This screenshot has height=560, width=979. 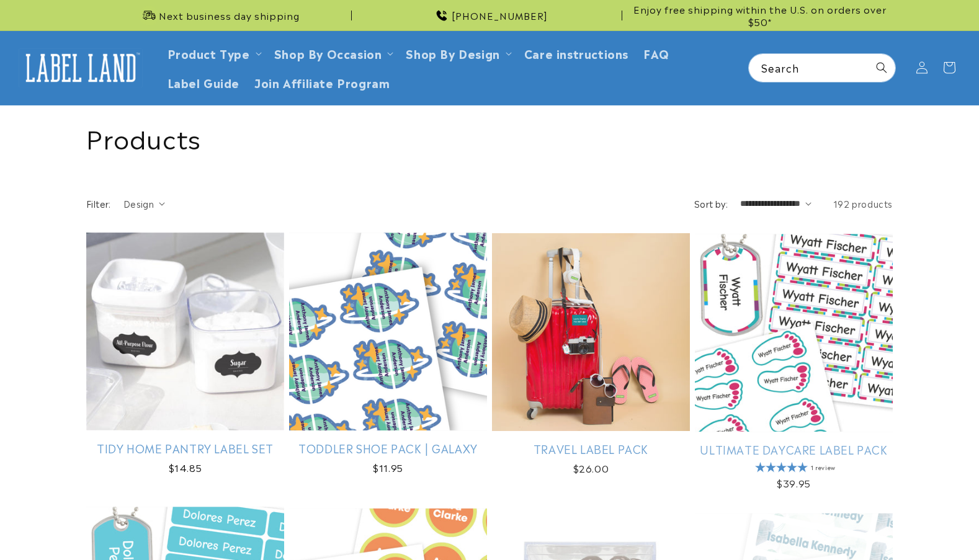 I want to click on a: Ultimate Daycare Label Pack, so click(x=794, y=447).